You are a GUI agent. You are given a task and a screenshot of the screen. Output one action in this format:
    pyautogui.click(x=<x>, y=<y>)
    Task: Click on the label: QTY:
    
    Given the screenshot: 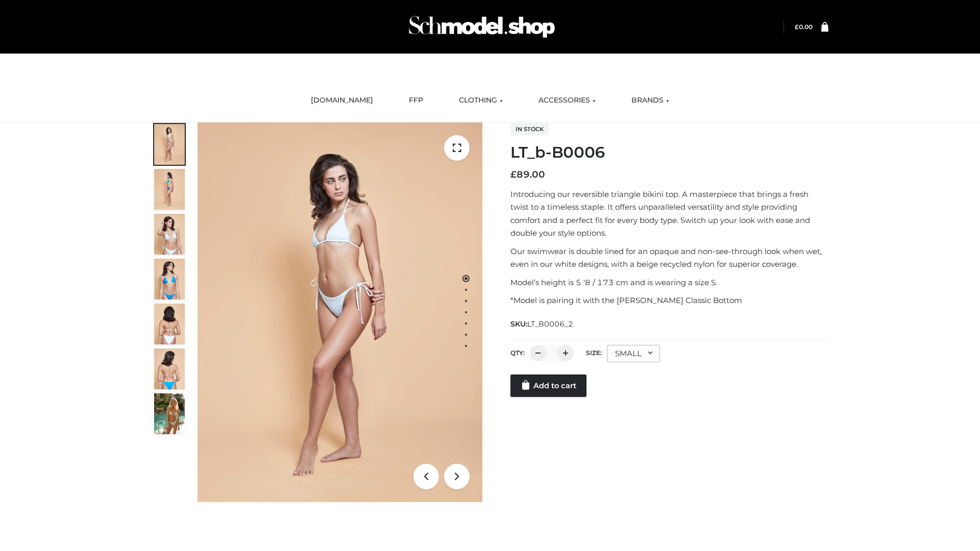 What is the action you would take?
    pyautogui.click(x=517, y=353)
    